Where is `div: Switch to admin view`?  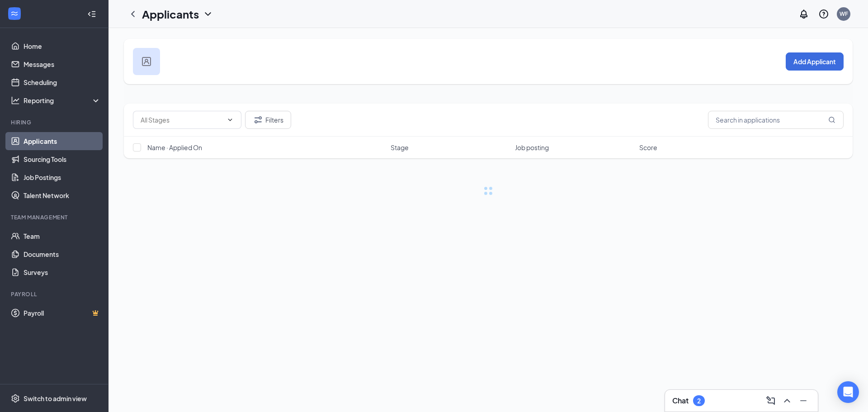 div: Switch to admin view is located at coordinates (55, 399).